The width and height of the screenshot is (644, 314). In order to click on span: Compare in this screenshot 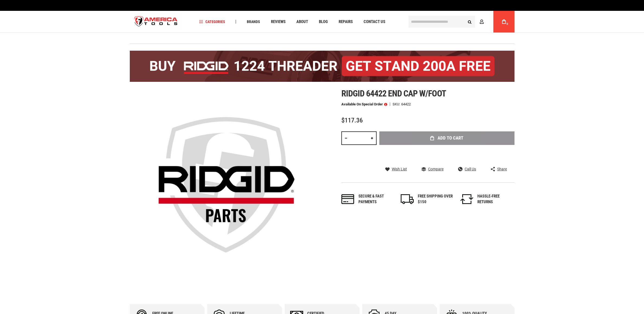, I will do `click(436, 169)`.